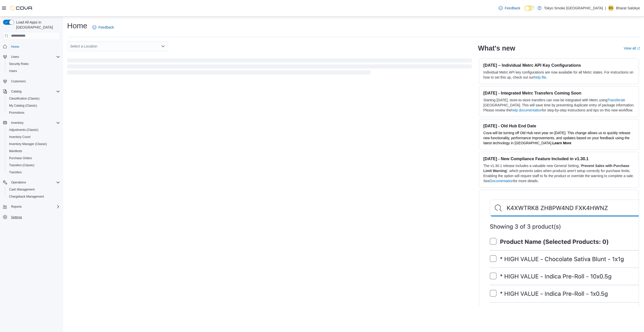 The image size is (644, 332). What do you see at coordinates (556, 168) in the screenshot?
I see `strong: Prevent Sales with Purchase Limit Warning` at bounding box center [556, 168].